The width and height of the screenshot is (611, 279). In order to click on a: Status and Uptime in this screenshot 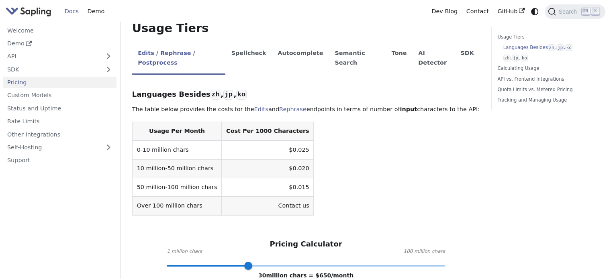, I will do `click(59, 108)`.